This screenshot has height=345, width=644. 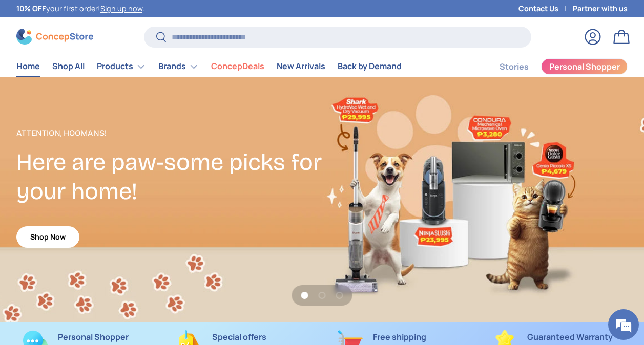 I want to click on summary: Products, so click(x=121, y=66).